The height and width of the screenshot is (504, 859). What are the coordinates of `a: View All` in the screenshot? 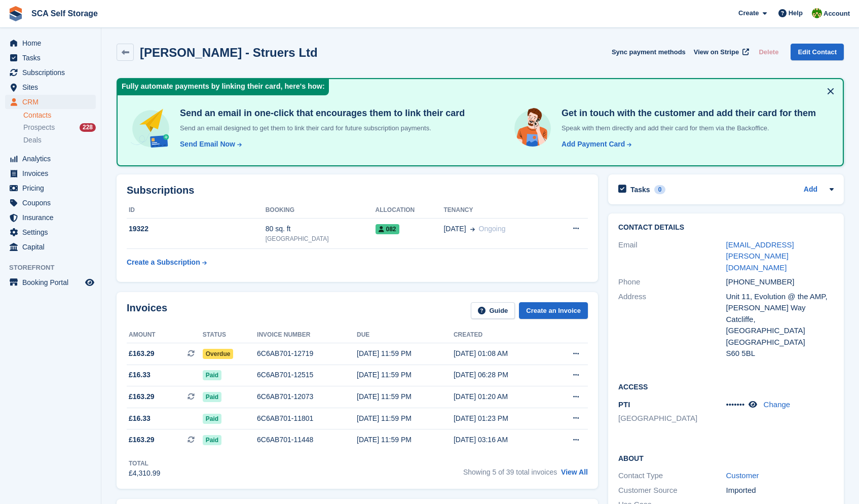 It's located at (574, 472).